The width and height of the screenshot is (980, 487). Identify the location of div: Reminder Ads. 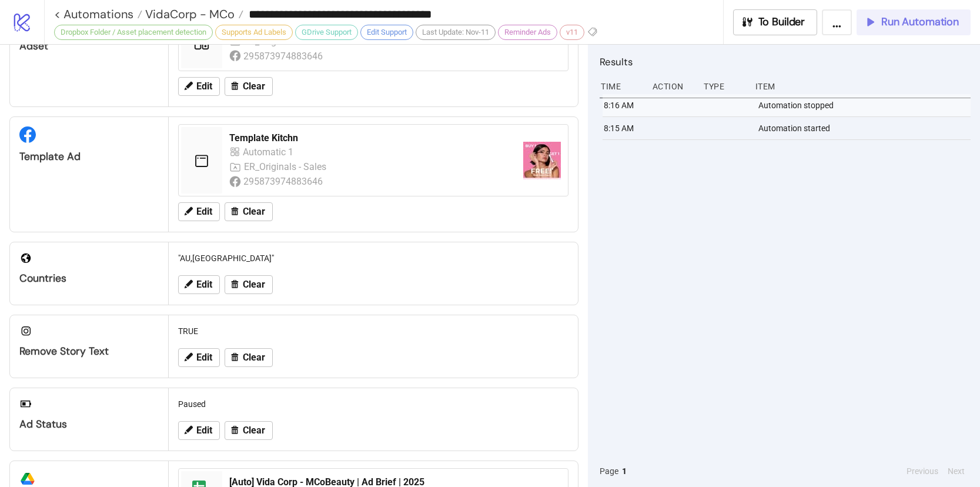
(528, 32).